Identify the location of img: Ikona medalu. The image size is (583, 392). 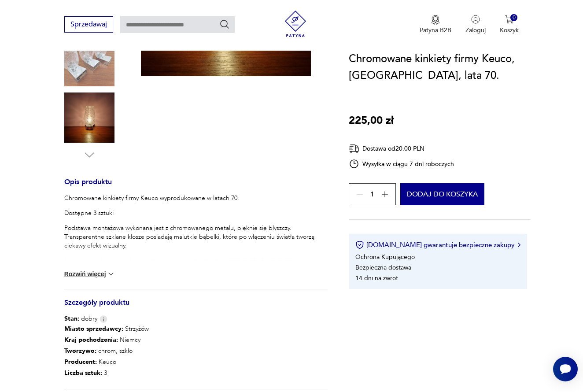
(436, 20).